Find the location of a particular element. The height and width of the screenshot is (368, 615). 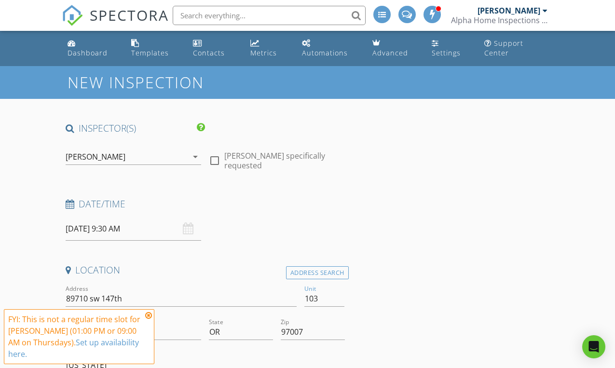

div: Dashboard is located at coordinates (87, 53).